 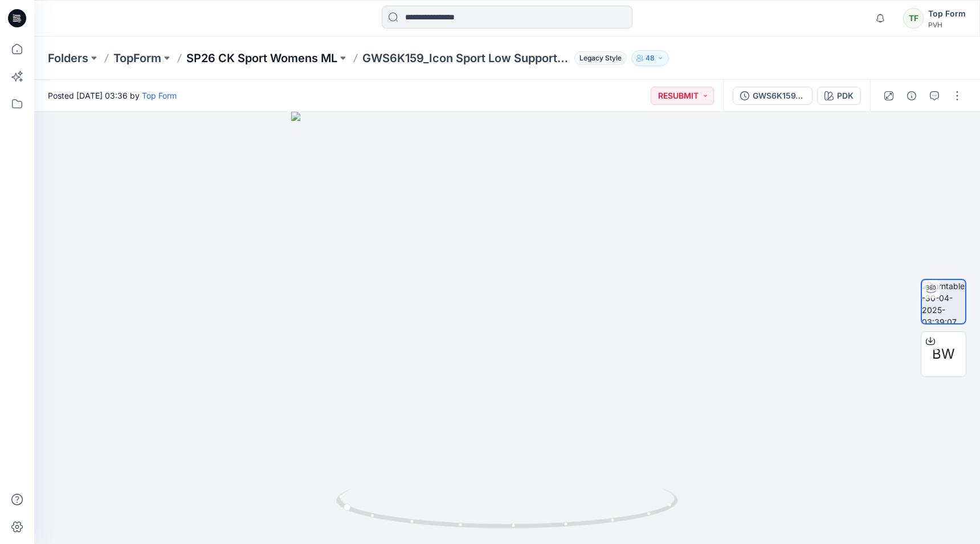 I want to click on span: Legacy Style, so click(x=600, y=58).